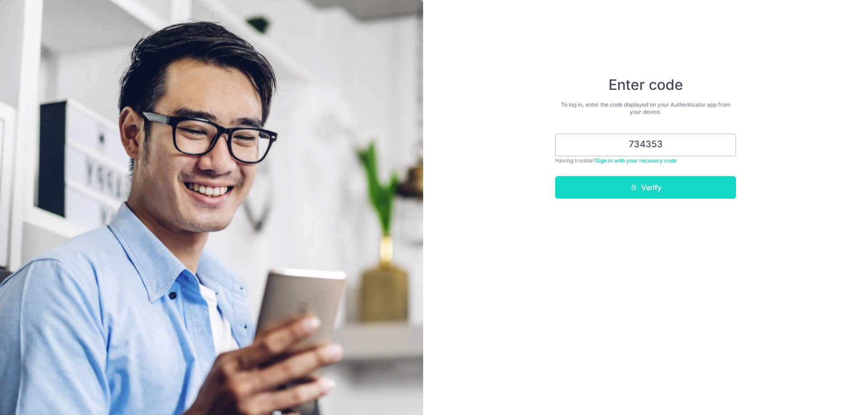 Image resolution: width=868 pixels, height=415 pixels. Describe the element at coordinates (645, 160) in the screenshot. I see `div: Having trouble?` at that location.